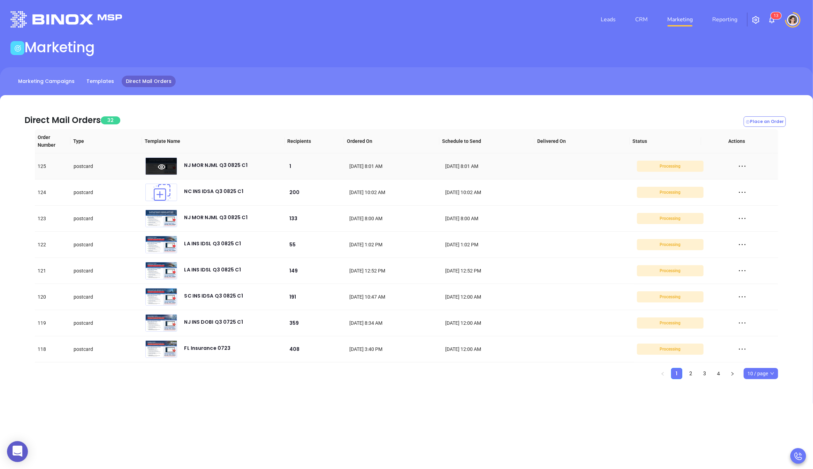 The height and width of the screenshot is (469, 813). Describe the element at coordinates (207, 351) in the screenshot. I see `div: FL Insurance 0723` at that location.